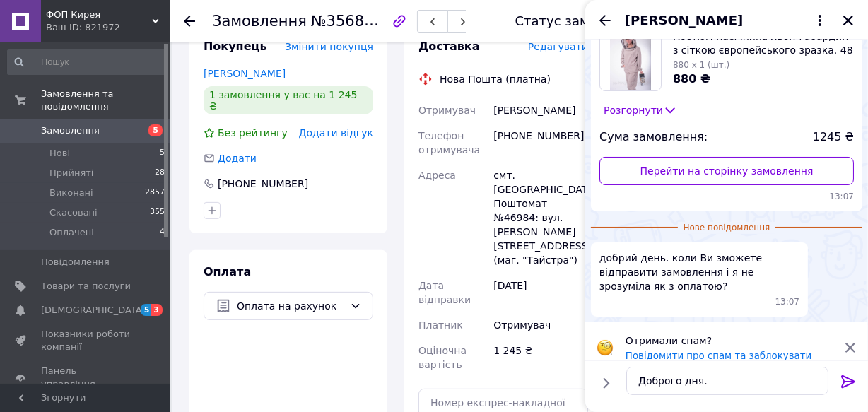 This screenshot has width=868, height=412. Describe the element at coordinates (495, 79) in the screenshot. I see `div: Нова Пошта (платна)` at that location.